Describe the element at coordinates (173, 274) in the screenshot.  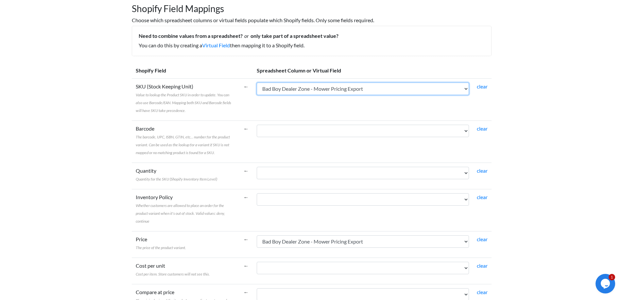
I see `span: Cost per item. Store customers will not see this.` at that location.